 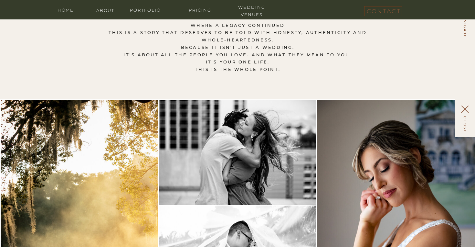 What do you see at coordinates (252, 6) in the screenshot?
I see `nav: wedding venues` at bounding box center [252, 6].